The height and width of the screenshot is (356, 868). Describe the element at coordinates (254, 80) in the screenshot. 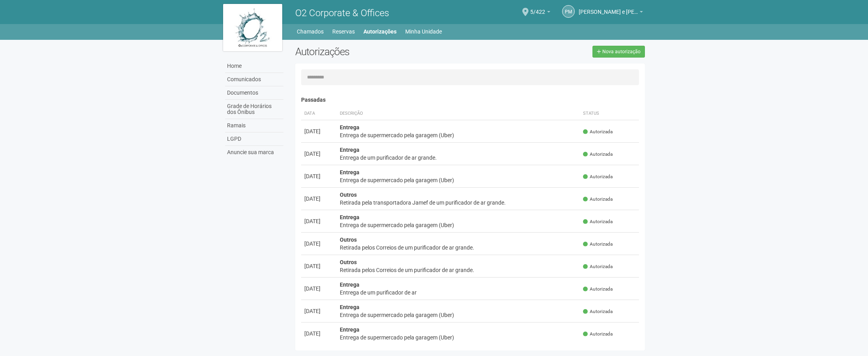

I see `a: Comunicados` at that location.